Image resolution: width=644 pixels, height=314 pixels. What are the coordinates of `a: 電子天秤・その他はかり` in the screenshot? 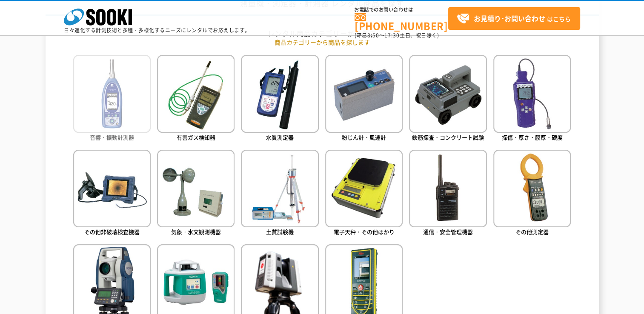 It's located at (364, 194).